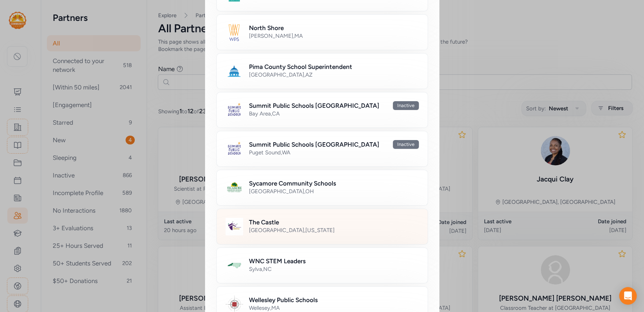 This screenshot has height=312, width=644. I want to click on div: Open Intercom Messenger, so click(628, 296).